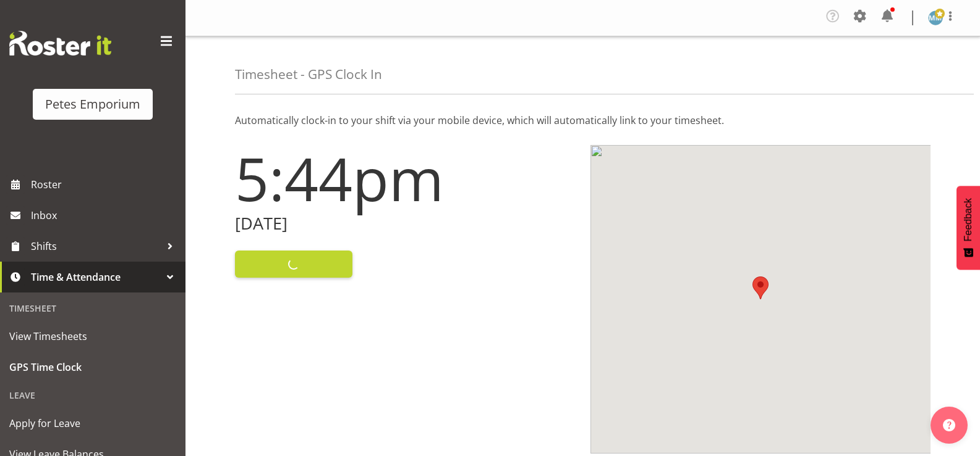  What do you see at coordinates (93, 424) in the screenshot?
I see `a: Apply for Leave` at bounding box center [93, 424].